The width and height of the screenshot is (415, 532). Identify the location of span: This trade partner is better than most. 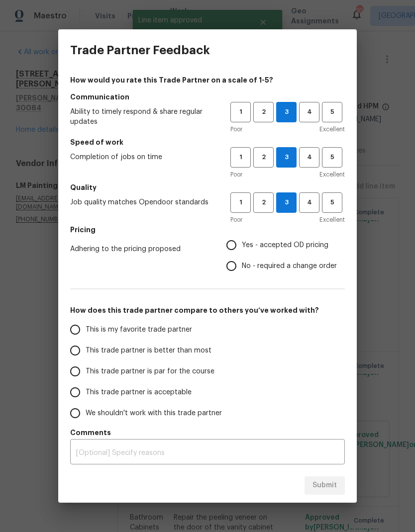
(148, 350).